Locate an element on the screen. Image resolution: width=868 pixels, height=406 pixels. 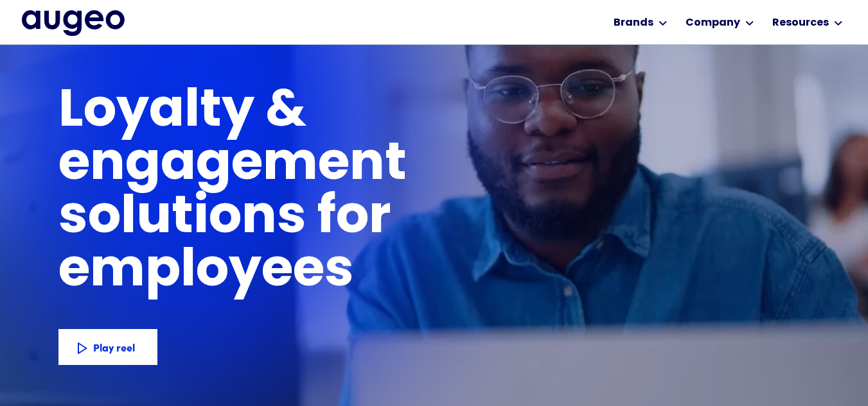
a: home is located at coordinates (73, 24).